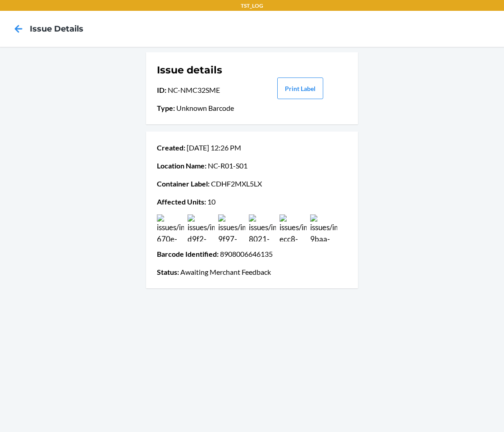  Describe the element at coordinates (203, 90) in the screenshot. I see `p: NC-NMC32SME` at that location.